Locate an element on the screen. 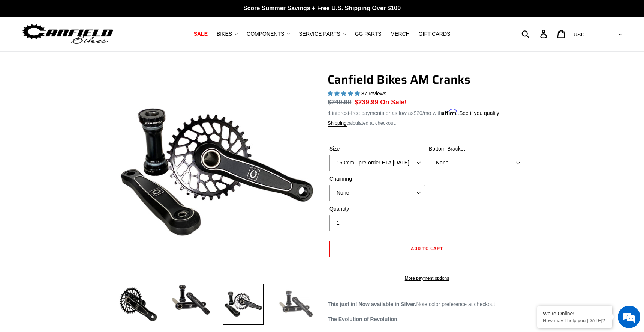 This screenshot has width=644, height=332. span: BIKES is located at coordinates (224, 34).